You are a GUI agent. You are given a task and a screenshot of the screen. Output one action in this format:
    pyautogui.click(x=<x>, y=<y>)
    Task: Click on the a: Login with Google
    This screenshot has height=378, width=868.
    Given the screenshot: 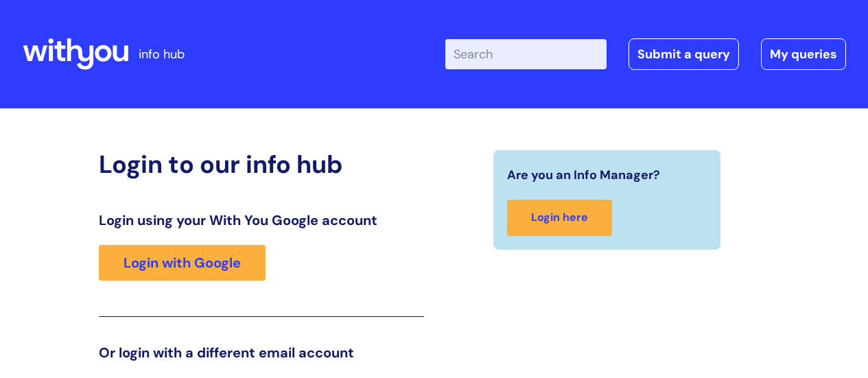 What is the action you would take?
    pyautogui.click(x=181, y=262)
    